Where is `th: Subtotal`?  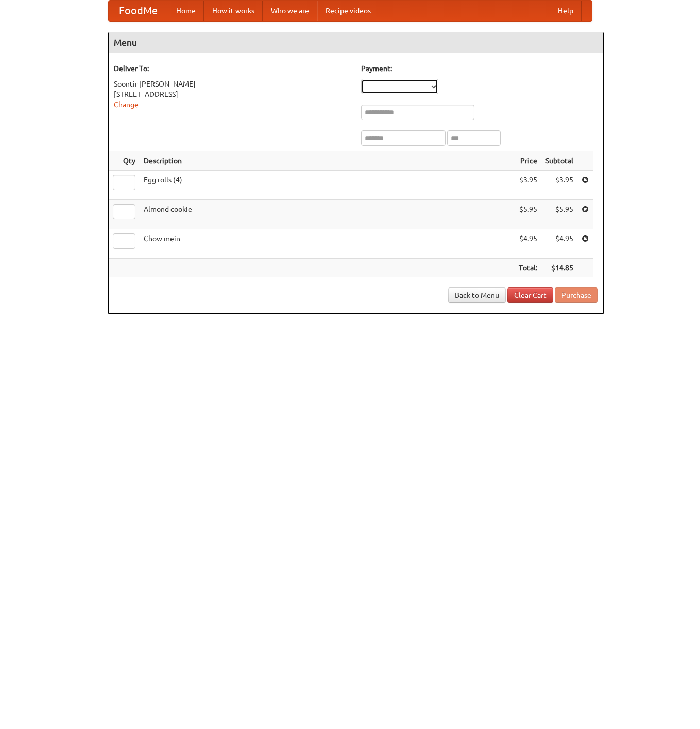 th: Subtotal is located at coordinates (559, 161).